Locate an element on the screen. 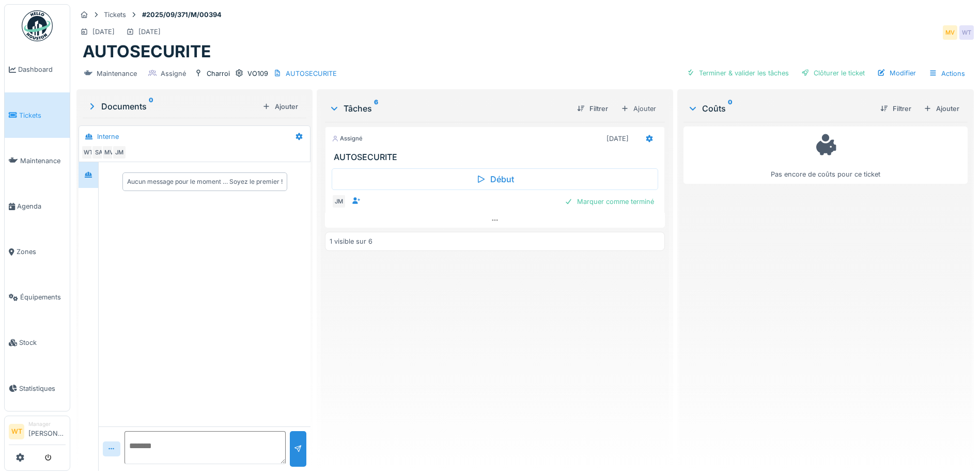 This screenshot has height=475, width=980. div: Documents is located at coordinates (173, 106).